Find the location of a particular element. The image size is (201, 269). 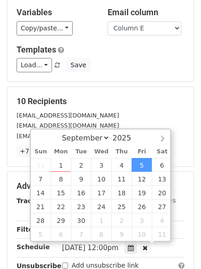

span: September 13, 2025 is located at coordinates (162, 179).